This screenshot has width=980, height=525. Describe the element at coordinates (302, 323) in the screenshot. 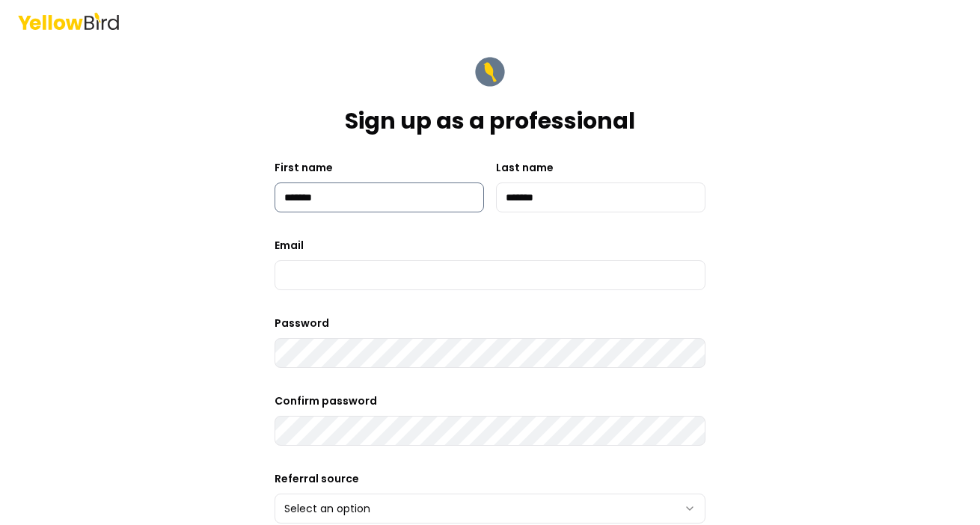

I see `label: Password` at that location.